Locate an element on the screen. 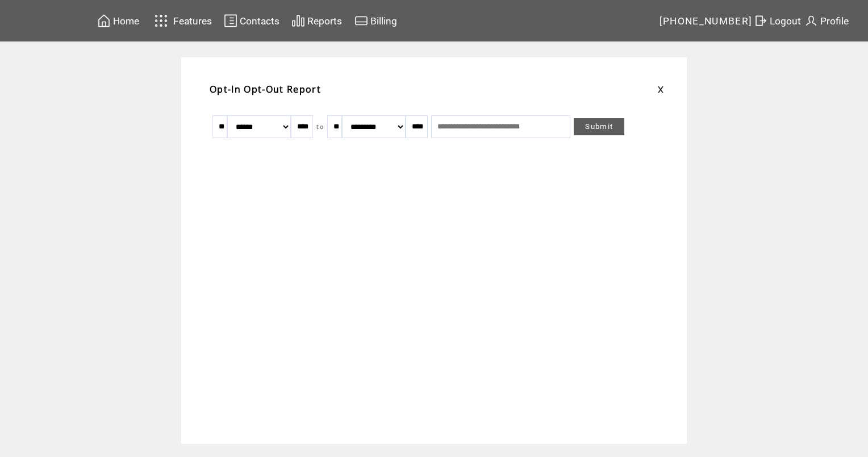 Image resolution: width=868 pixels, height=457 pixels. span: Logout is located at coordinates (785, 21).